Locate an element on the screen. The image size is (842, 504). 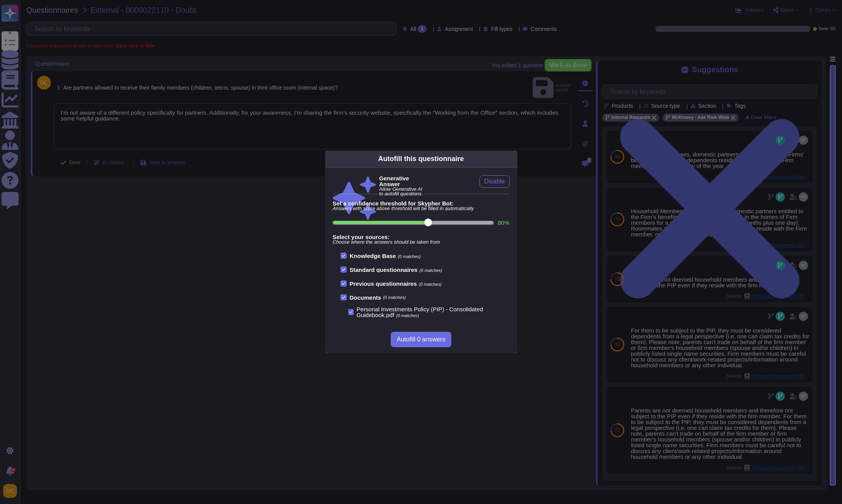
b: Standard questionnaires is located at coordinates (384, 270).